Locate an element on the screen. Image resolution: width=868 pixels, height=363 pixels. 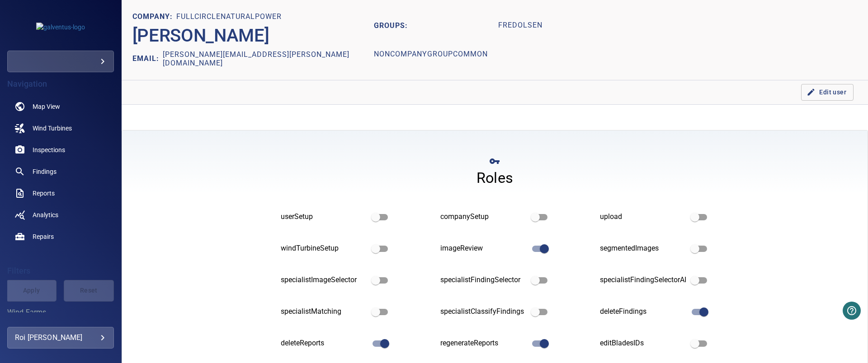
img: galventus-logo is located at coordinates (61, 27).